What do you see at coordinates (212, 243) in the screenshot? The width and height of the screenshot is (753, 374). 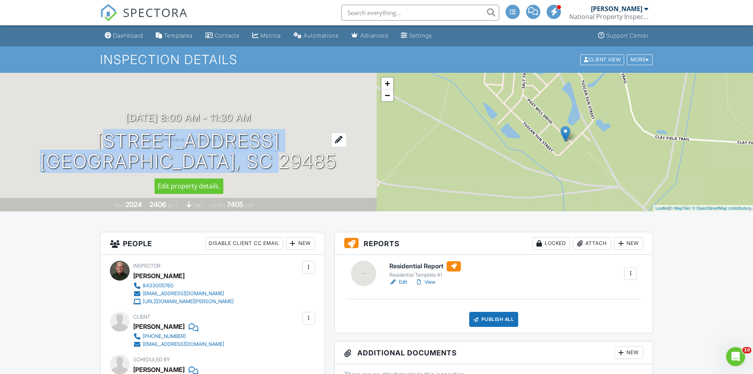 I see `h3: People` at bounding box center [212, 243].